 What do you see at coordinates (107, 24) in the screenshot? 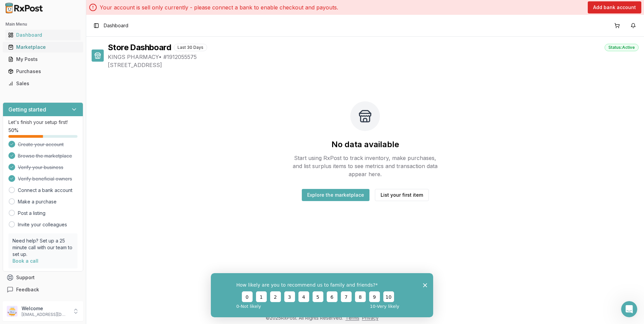
I see `button: 5` at bounding box center [107, 24].